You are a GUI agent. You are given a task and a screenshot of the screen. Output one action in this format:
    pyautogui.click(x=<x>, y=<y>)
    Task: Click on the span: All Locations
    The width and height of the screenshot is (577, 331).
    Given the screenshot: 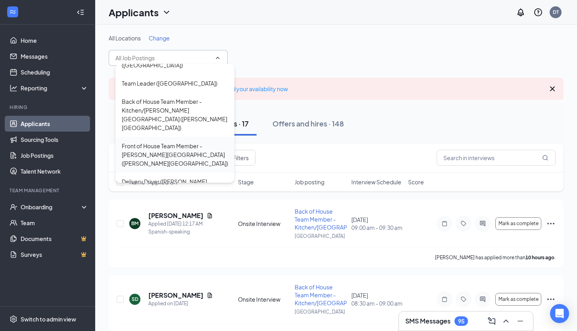 What is the action you would take?
    pyautogui.click(x=124, y=38)
    